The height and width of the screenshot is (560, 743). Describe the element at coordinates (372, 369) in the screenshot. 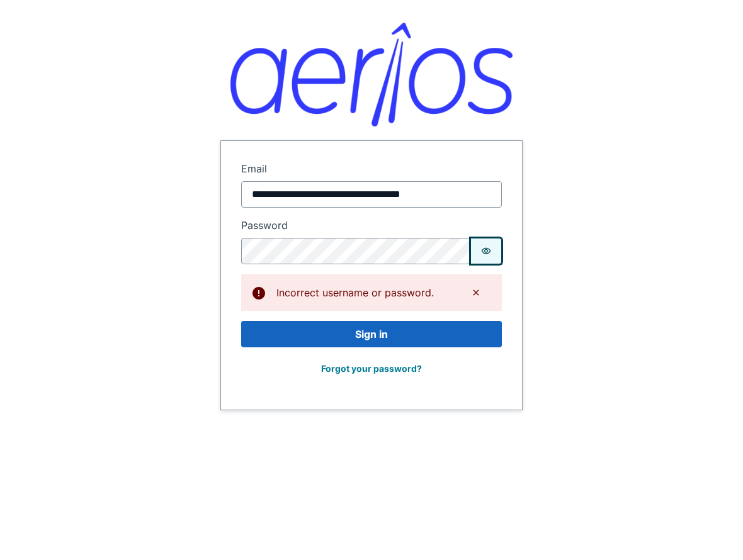

I see `button: Forgot your password?` at that location.